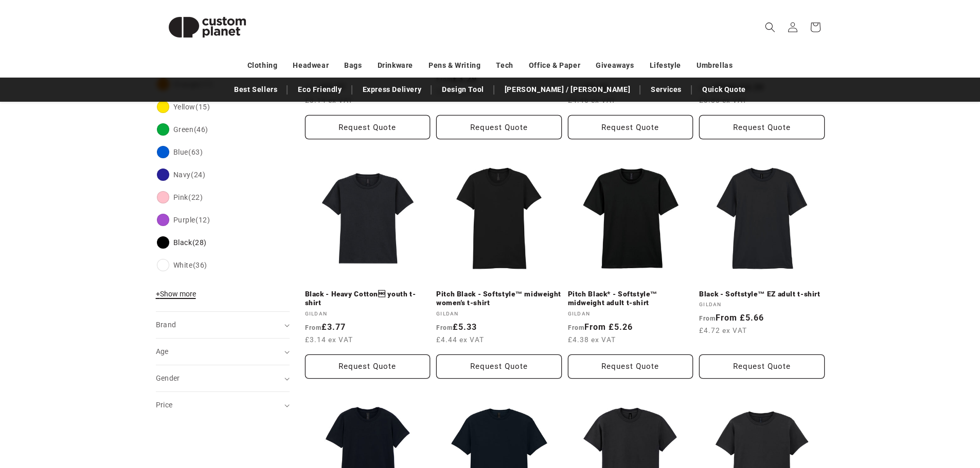  What do you see at coordinates (894, 412) in the screenshot?
I see `div: Chat Widget` at bounding box center [894, 412].